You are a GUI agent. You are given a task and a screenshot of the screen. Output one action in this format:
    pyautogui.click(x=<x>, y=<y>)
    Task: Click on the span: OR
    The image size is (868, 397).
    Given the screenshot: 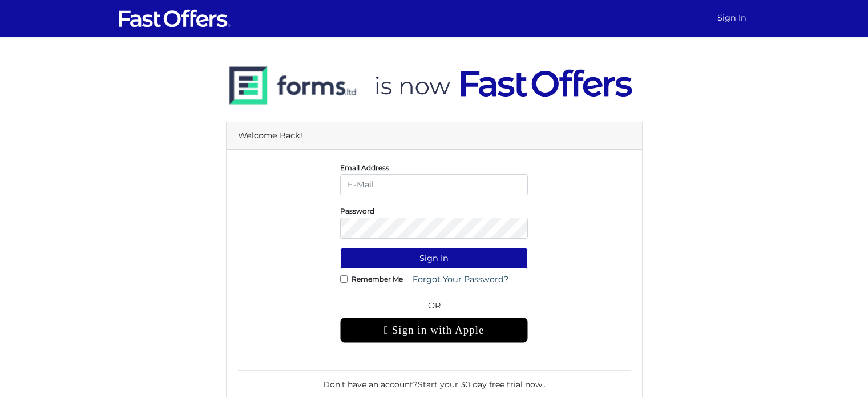 What is the action you would take?
    pyautogui.click(x=434, y=308)
    